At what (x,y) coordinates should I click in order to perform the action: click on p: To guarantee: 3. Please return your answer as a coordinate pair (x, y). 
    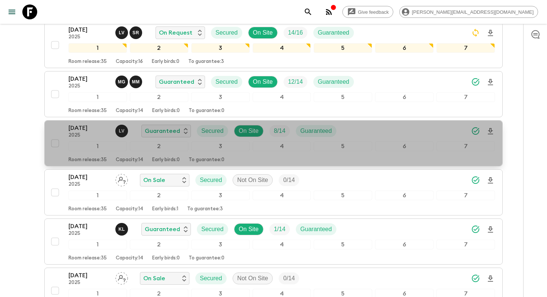
    Looking at the image, I should click on (206, 62).